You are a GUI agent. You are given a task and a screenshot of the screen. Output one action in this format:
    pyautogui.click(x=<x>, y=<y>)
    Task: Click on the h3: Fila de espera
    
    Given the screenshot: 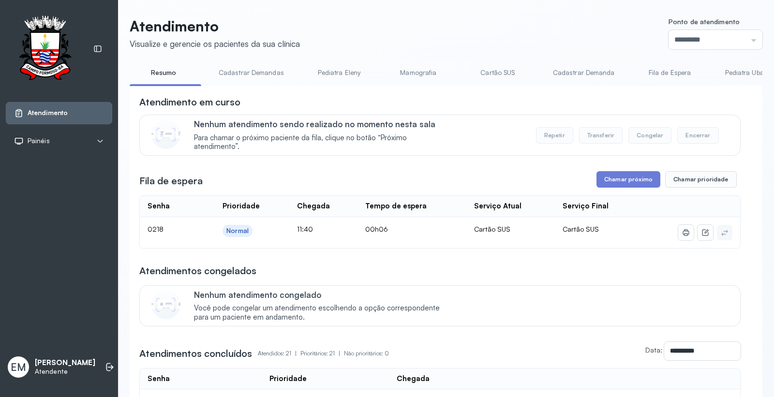 What is the action you would take?
    pyautogui.click(x=171, y=181)
    